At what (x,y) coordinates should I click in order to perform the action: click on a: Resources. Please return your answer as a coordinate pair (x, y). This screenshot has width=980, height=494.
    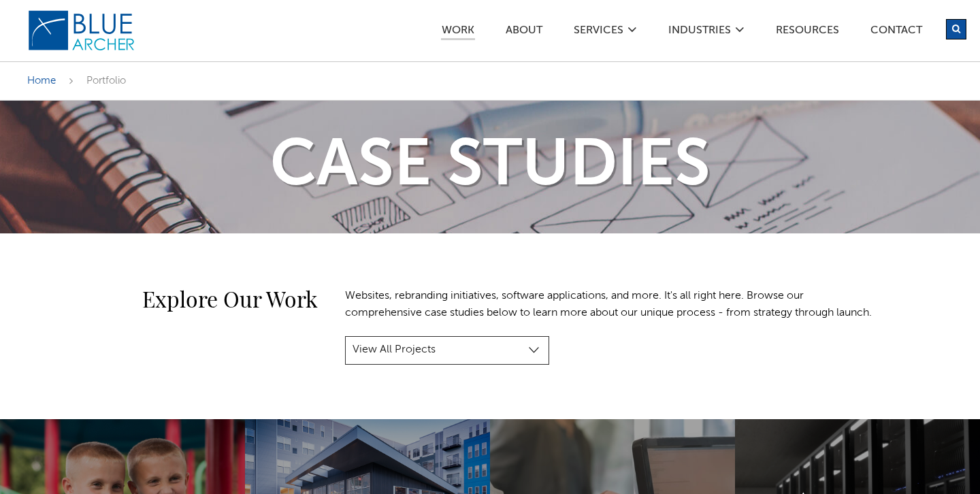
    Looking at the image, I should click on (807, 32).